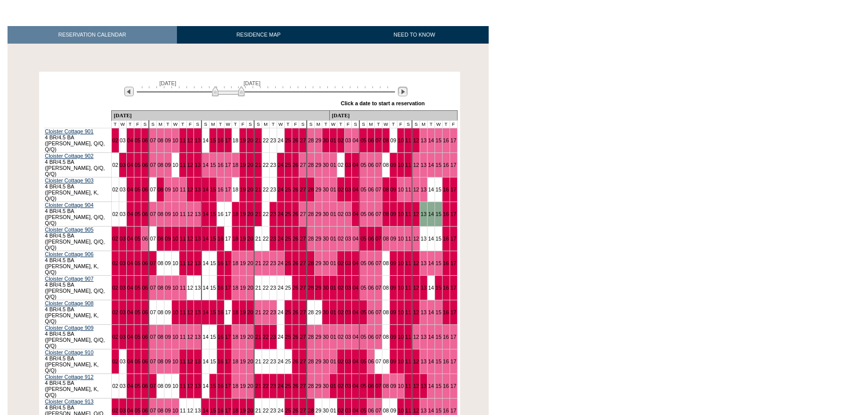 The height and width of the screenshot is (415, 868). What do you see at coordinates (69, 205) in the screenshot?
I see `a: Cloister Cottage 904` at bounding box center [69, 205].